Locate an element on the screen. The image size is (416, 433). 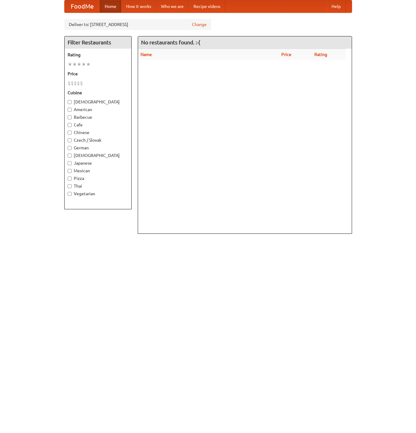
input: Vegetarian is located at coordinates (69, 194).